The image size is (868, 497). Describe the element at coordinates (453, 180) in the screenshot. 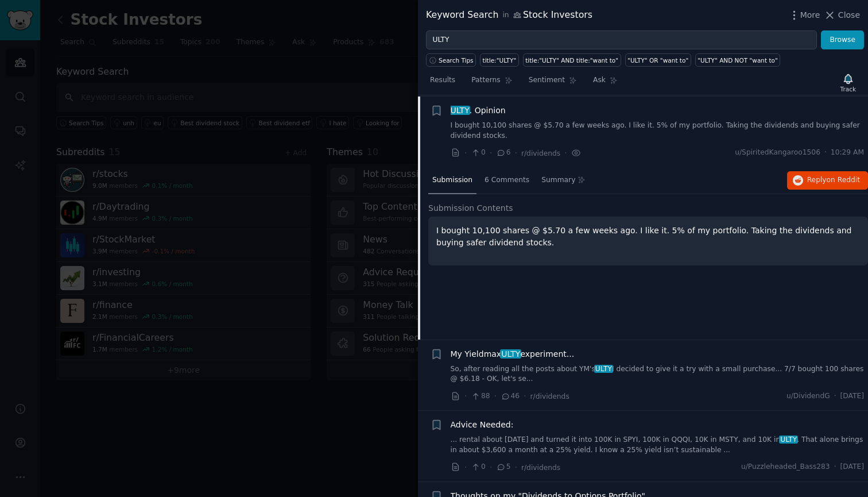

I see `span: Submission` at that location.